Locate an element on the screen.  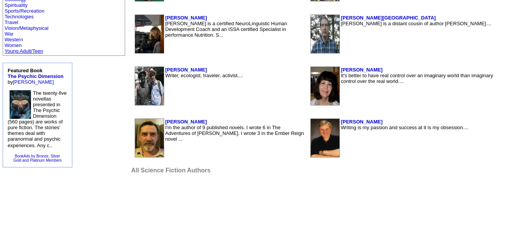
img: 27589.jpg is located at coordinates (149, 34).